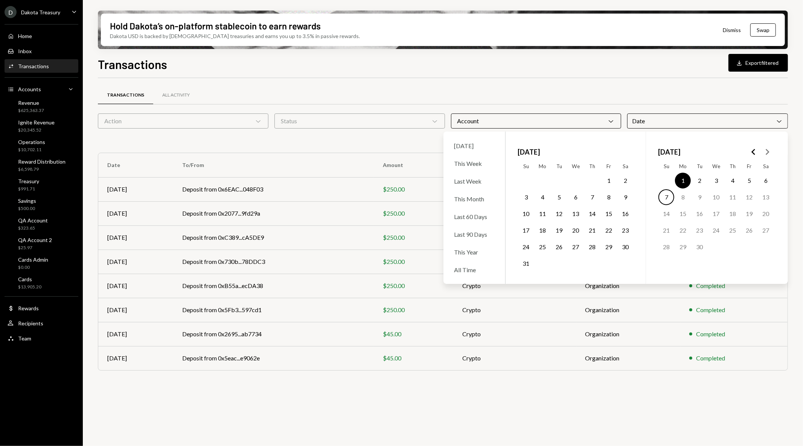 Image resolution: width=803 pixels, height=446 pixels. Describe the element at coordinates (750, 197) in the screenshot. I see `button: Friday, September 12th, 2025` at that location.